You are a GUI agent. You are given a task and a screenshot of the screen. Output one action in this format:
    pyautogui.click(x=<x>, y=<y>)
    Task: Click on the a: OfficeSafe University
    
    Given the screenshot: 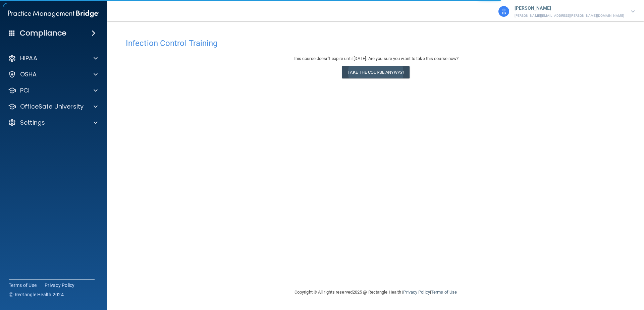 What is the action you would take?
    pyautogui.click(x=53, y=107)
    